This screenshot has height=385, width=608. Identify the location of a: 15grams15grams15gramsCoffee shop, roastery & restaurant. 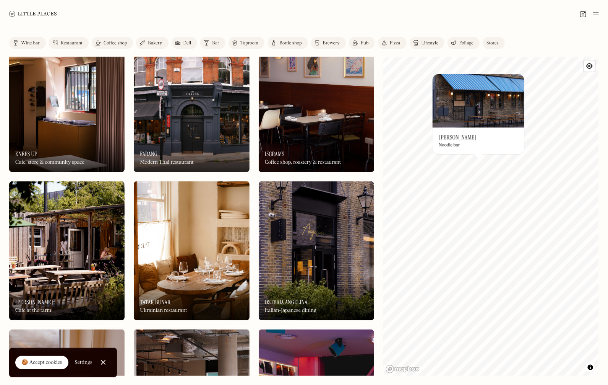
(317, 102).